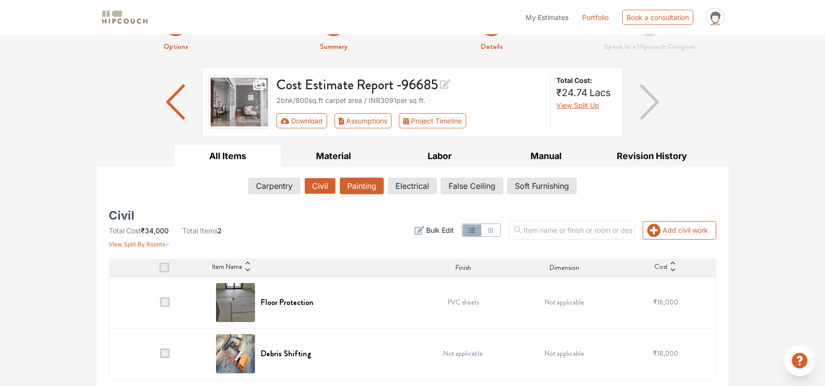  I want to click on img: arrow left, so click(175, 102).